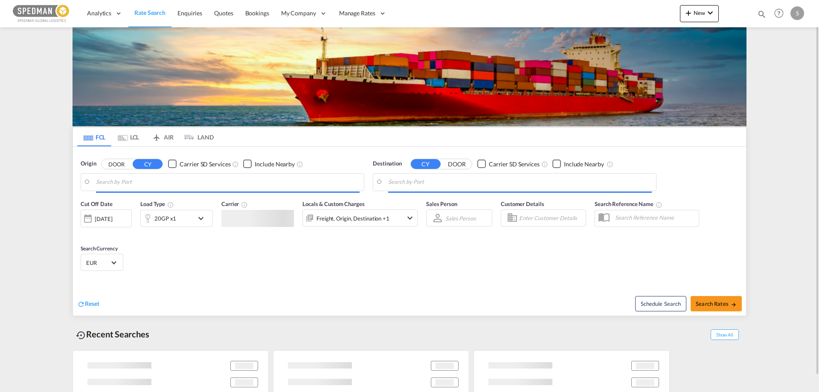 This screenshot has height=392, width=819. Describe the element at coordinates (629, 204) in the screenshot. I see `span: Search Reference Name` at that location.